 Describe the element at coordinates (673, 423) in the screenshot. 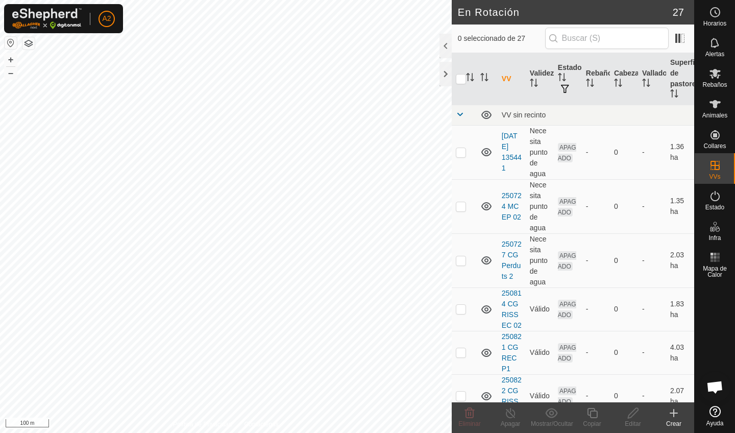

I see `div: Crear` at that location.